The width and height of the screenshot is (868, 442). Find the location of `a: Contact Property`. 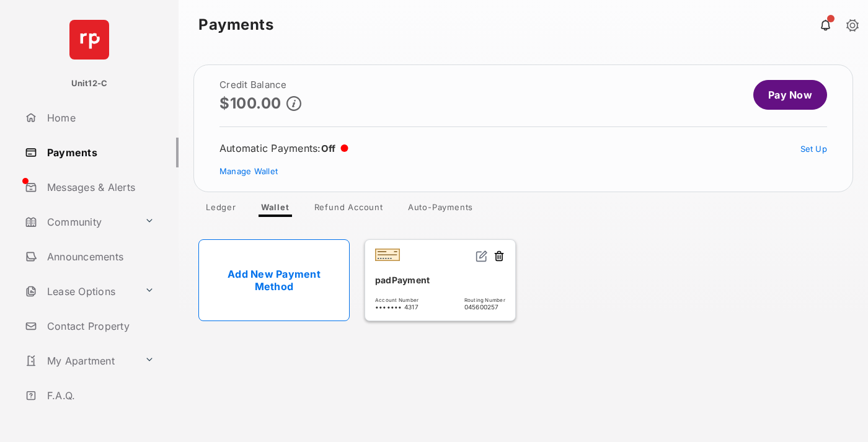

a: Contact Property is located at coordinates (99, 326).